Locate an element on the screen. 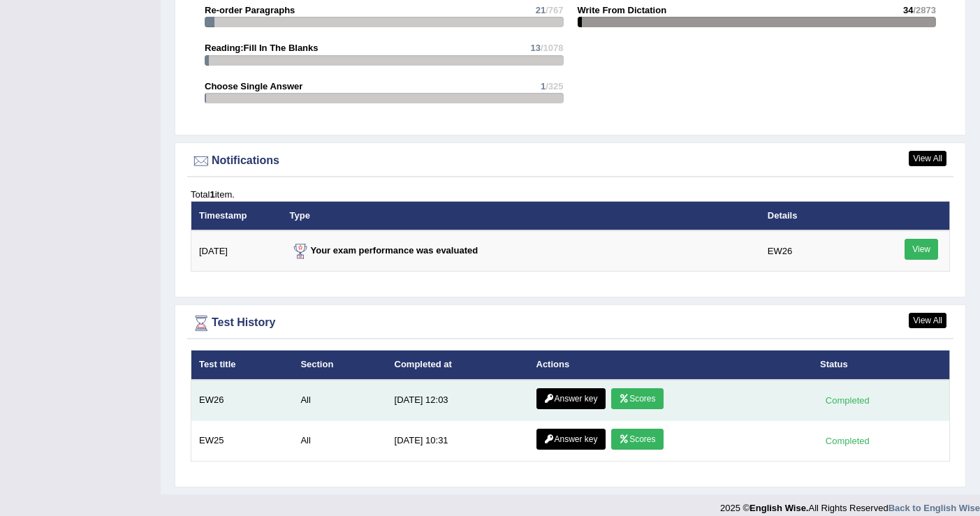  span: 21 is located at coordinates (540, 10).